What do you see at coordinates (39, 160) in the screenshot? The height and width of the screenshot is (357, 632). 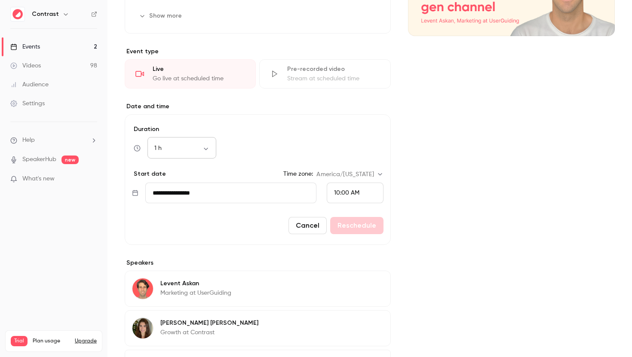 I see `a: SpeakerHub` at bounding box center [39, 160].